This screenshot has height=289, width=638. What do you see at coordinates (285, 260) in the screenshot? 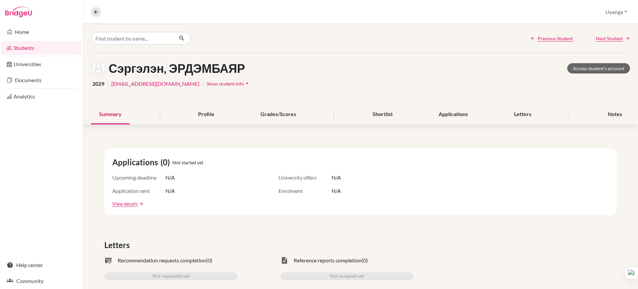
I see `span: task` at bounding box center [285, 260].